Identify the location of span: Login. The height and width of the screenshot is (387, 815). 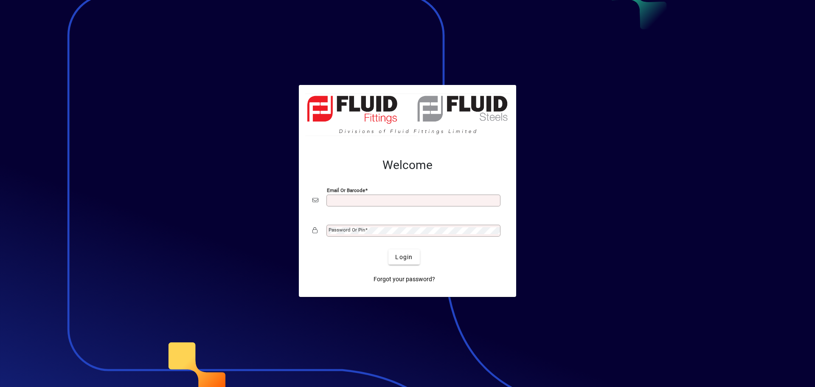
(404, 257).